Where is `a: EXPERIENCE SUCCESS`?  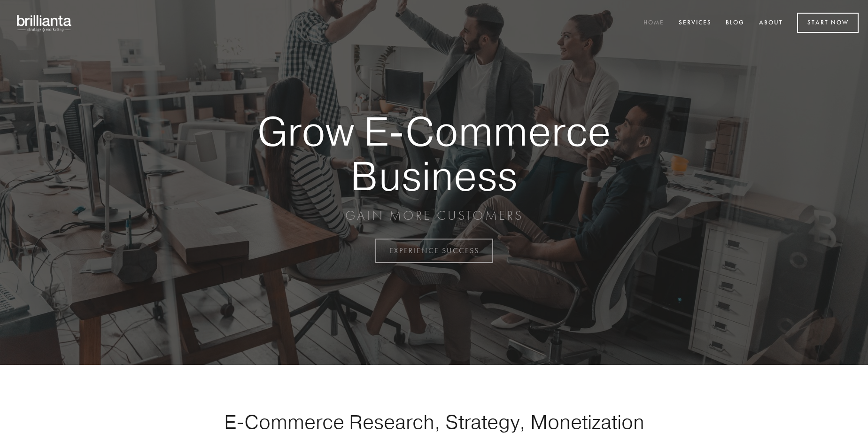
a: EXPERIENCE SUCCESS is located at coordinates (434, 251).